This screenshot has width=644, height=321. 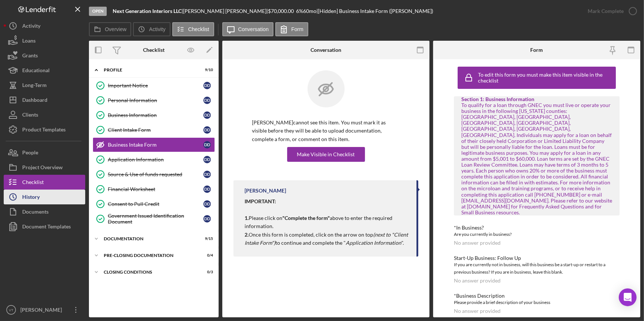 What do you see at coordinates (11, 310) in the screenshot?
I see `text: VT` at bounding box center [11, 310].